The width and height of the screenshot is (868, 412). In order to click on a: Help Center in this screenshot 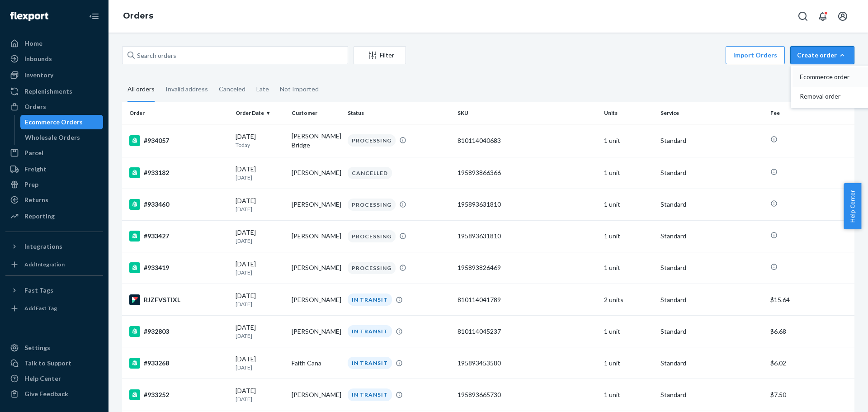, I will do `click(54, 379)`.